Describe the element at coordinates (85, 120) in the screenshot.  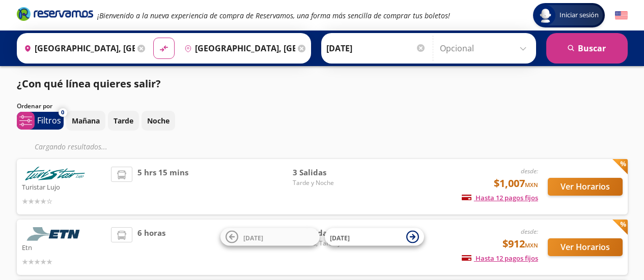
I see `button: Mañana` at that location.